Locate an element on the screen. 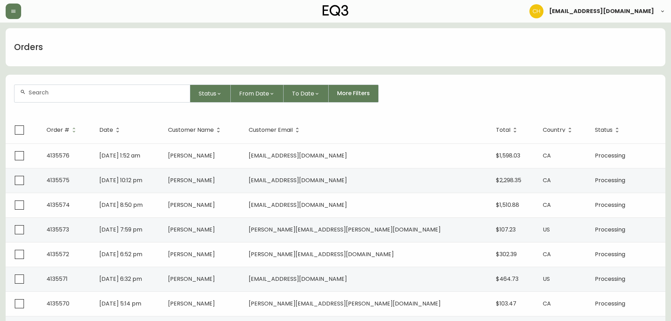 The width and height of the screenshot is (671, 321). button: From Date is located at coordinates (257, 93).